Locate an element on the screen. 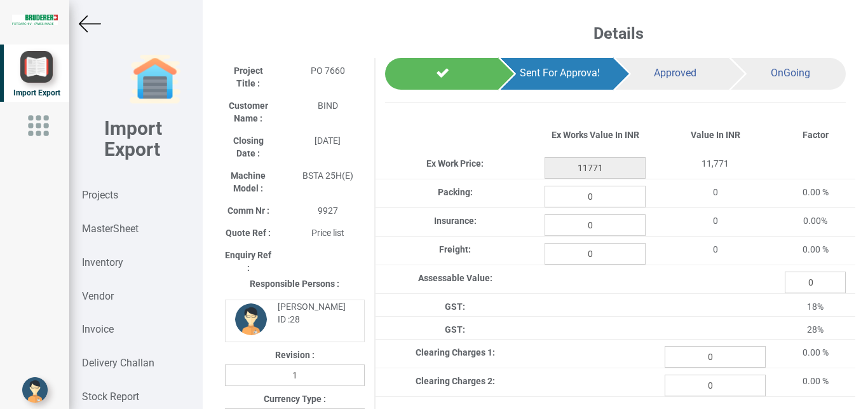  span: Import Export is located at coordinates (37, 93).